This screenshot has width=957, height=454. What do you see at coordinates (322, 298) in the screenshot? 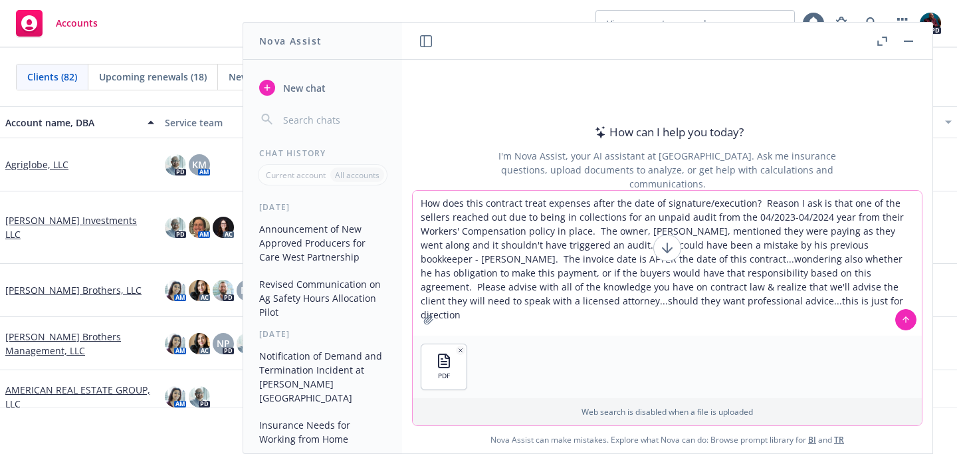
I see `button: Revised Communication on Ag Safety Hours Allocation Pilot` at bounding box center [322, 298].